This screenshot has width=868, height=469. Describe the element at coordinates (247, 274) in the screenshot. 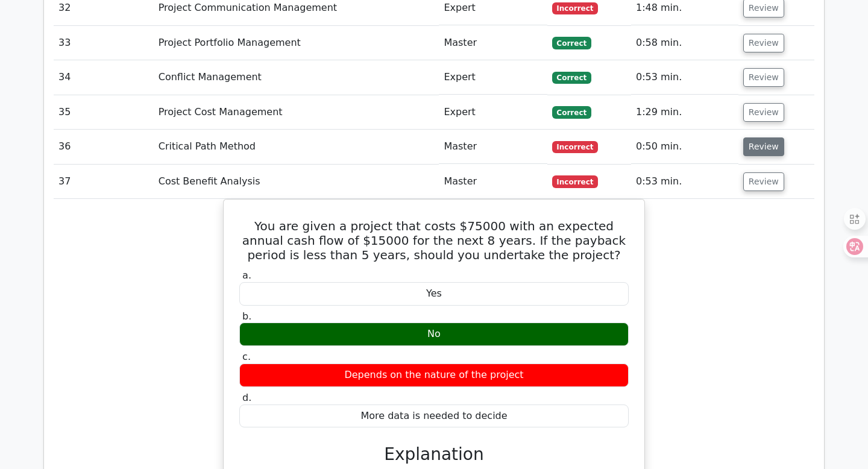

I see `span: a.` at that location.